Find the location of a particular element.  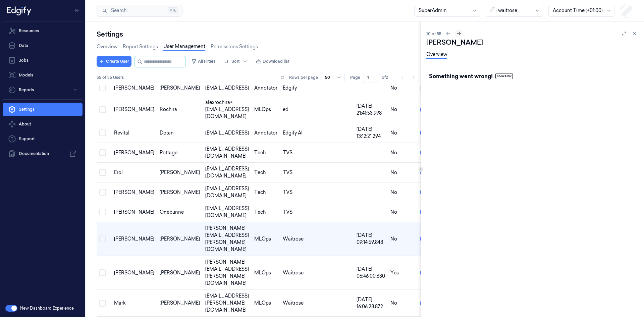

strong: Something went wrong! is located at coordinates (461, 76).